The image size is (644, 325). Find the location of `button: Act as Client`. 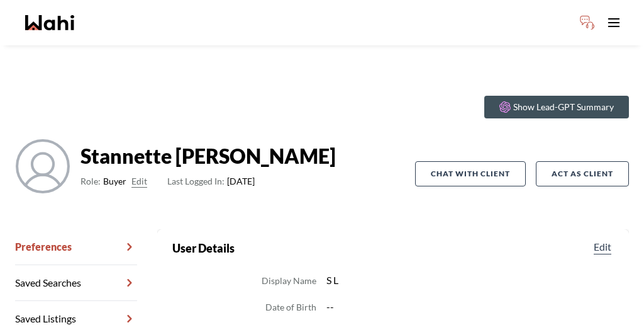

button: Act as Client is located at coordinates (582, 174).